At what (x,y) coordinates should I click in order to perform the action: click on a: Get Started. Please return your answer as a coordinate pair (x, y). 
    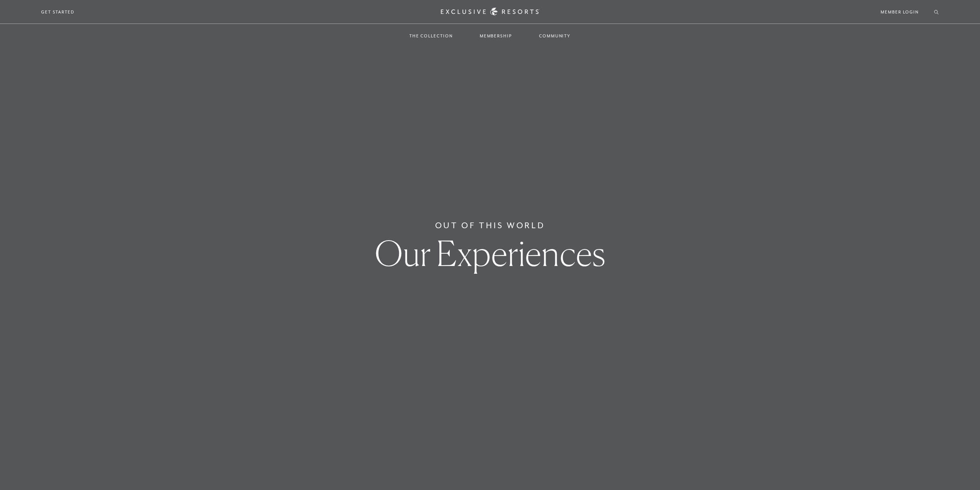
    Looking at the image, I should click on (58, 12).